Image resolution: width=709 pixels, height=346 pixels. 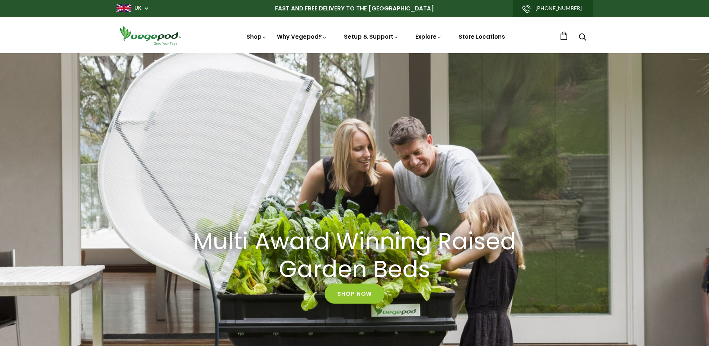 I want to click on a: Setup & Support, so click(x=372, y=36).